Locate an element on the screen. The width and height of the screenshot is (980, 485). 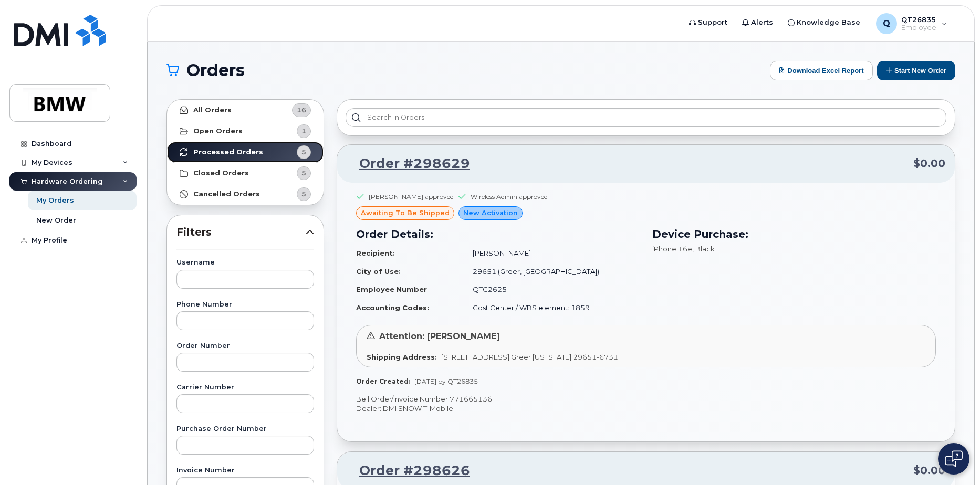
strong: All Orders is located at coordinates (212, 111).